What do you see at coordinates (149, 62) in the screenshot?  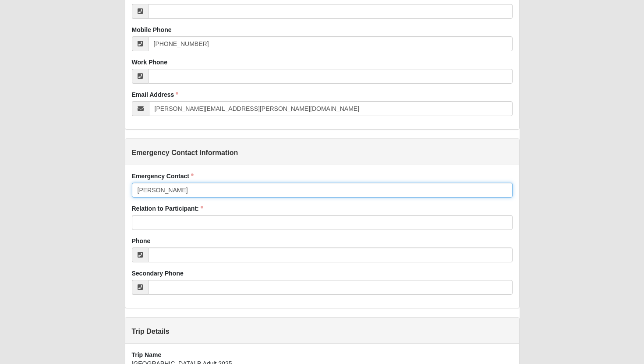 I see `label: Work Phone` at bounding box center [149, 62].